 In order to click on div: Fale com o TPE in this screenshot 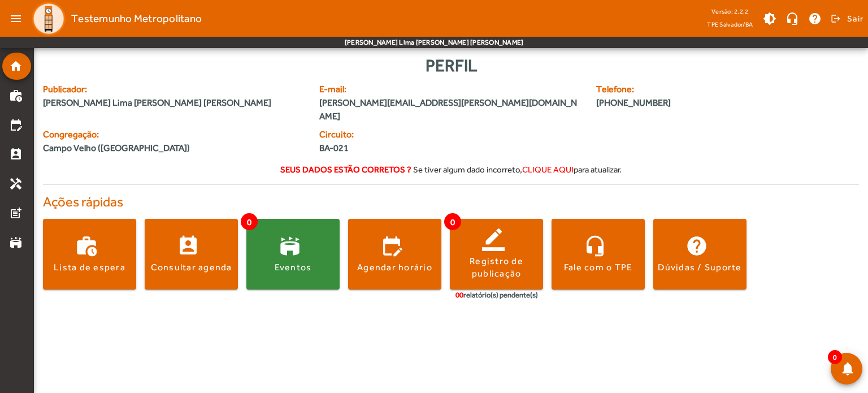, I will do `click(599, 267)`.